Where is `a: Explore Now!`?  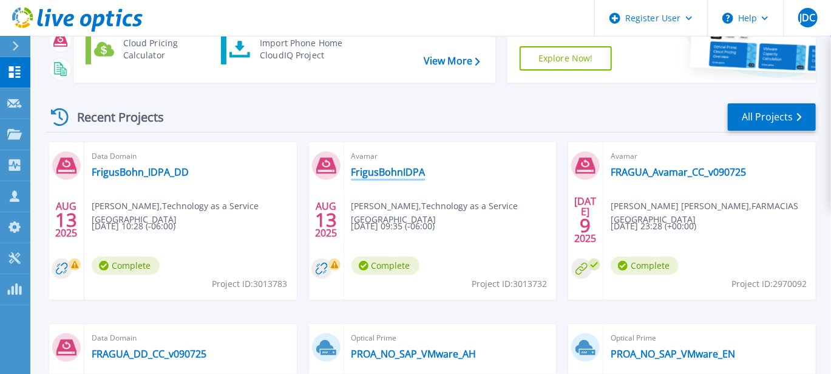 a: Explore Now! is located at coordinates (566, 58).